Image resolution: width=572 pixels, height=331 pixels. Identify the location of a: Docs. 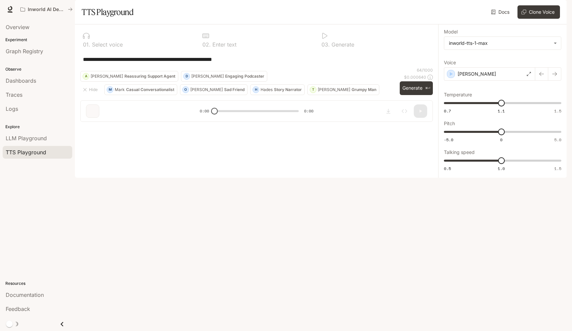
(501, 12).